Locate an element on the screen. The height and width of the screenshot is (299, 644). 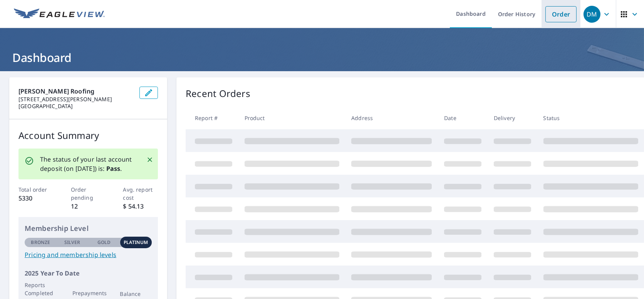
th: Delivery is located at coordinates (512, 118).